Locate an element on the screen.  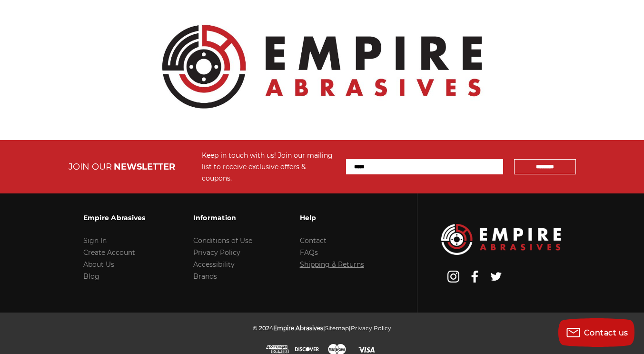
a: Conditions of Use is located at coordinates (223, 241).